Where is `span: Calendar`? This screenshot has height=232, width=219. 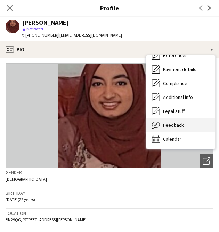 span: Calendar is located at coordinates (172, 139).